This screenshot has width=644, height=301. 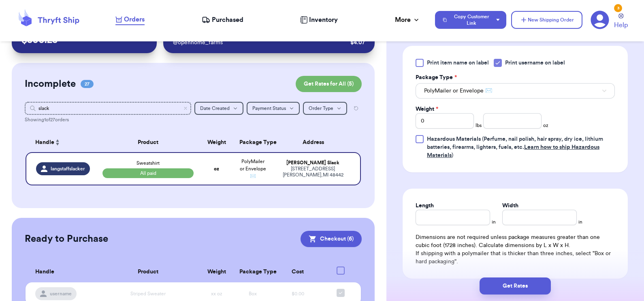 I want to click on span: Hazardous Materials, so click(x=454, y=139).